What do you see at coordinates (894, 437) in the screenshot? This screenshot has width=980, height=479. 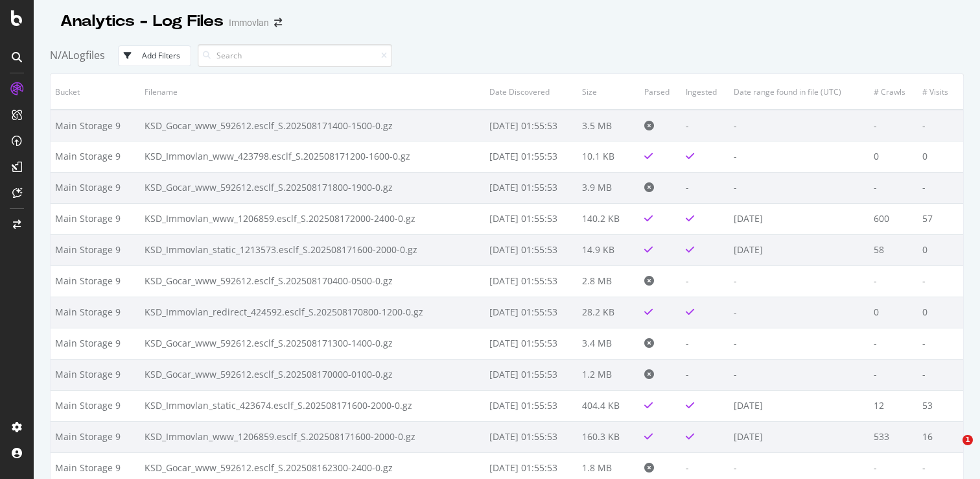 I see `td: 533` at bounding box center [894, 437].